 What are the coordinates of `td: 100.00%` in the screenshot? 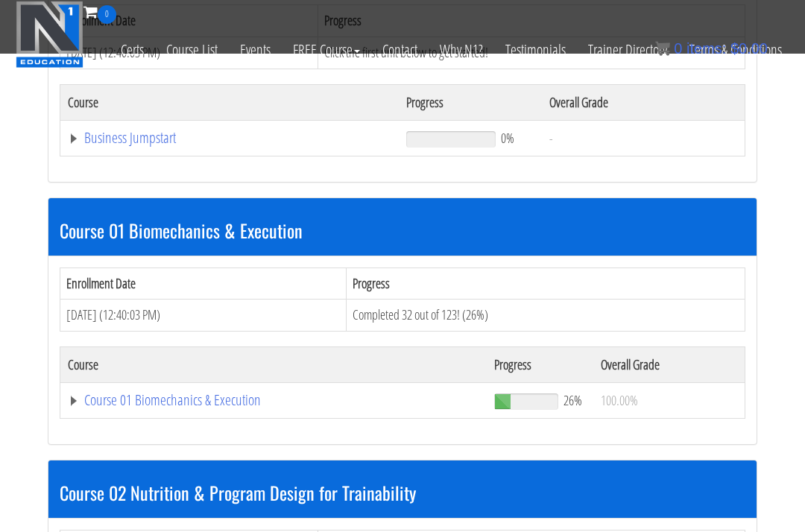 It's located at (670, 400).